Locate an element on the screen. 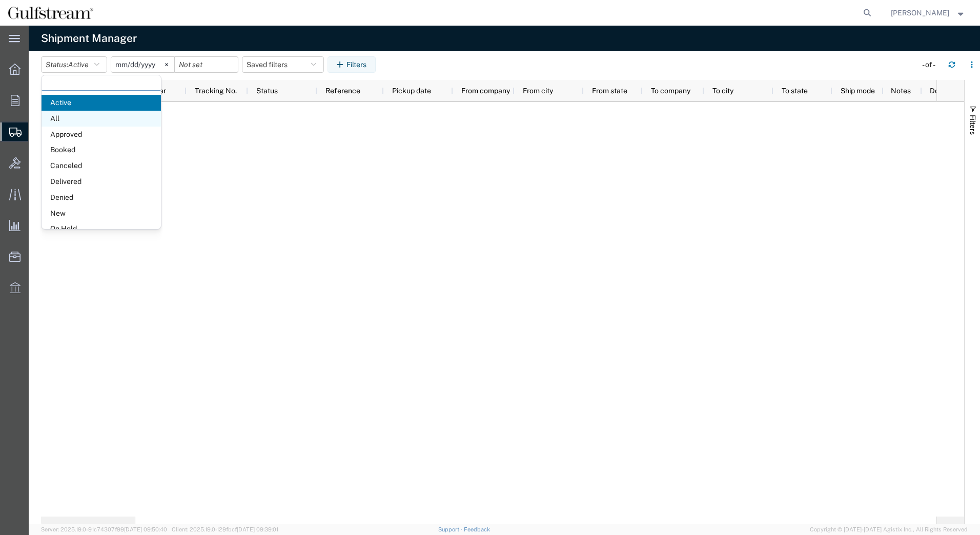 This screenshot has height=535, width=980. button: Filters is located at coordinates (352, 65).